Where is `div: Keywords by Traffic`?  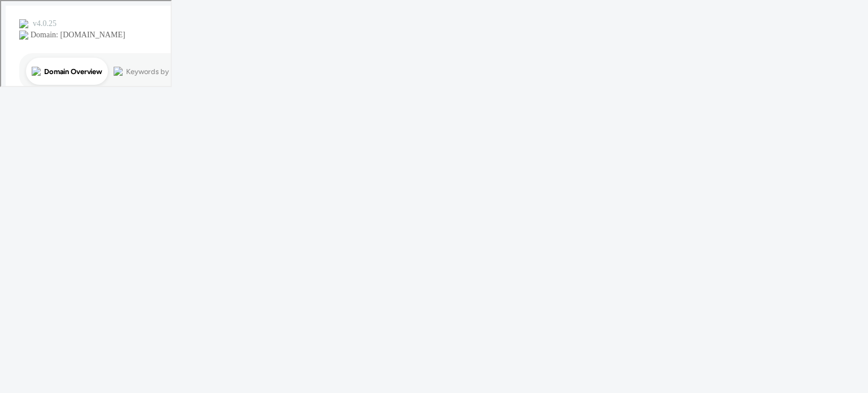
div: Keywords by Traffic is located at coordinates (157, 70).